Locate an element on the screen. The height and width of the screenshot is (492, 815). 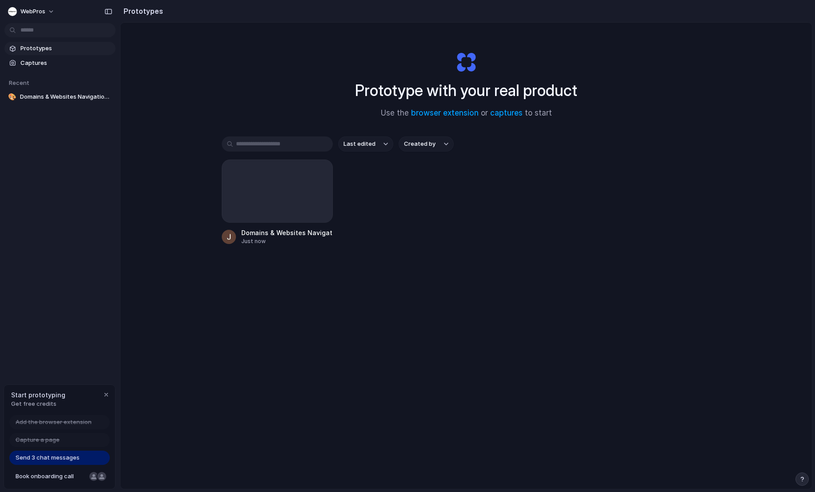
span: Start prototyping is located at coordinates (38, 395).